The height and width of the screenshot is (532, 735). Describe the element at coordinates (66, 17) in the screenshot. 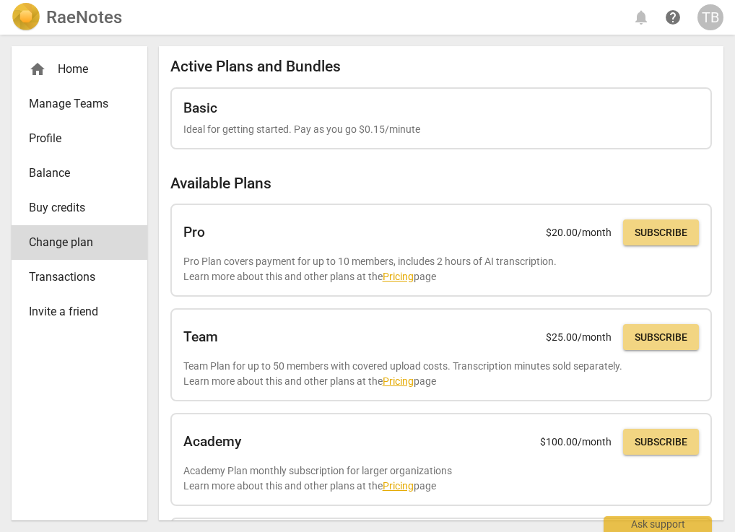

I see `a: LogoRaeNotes` at that location.